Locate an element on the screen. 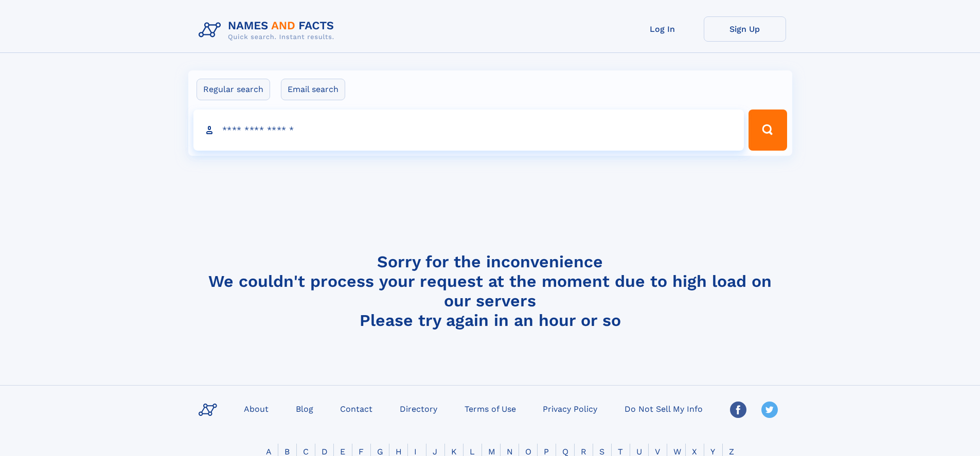  h4: Sorry for the inconvenience We couldn't process your request at the moment due to high load on ou... is located at coordinates (491, 291).